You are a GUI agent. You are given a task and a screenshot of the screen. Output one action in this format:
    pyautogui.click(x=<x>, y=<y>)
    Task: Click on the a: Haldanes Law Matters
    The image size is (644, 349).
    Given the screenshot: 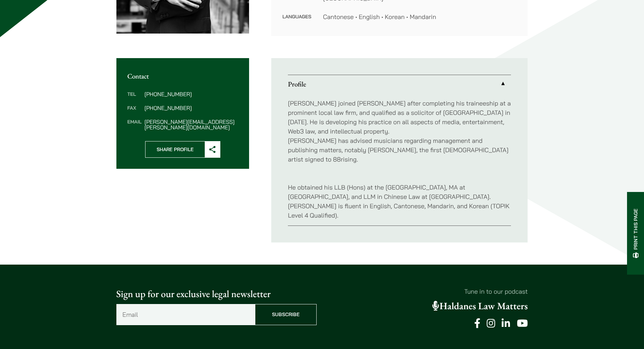 What is the action you would take?
    pyautogui.click(x=480, y=306)
    